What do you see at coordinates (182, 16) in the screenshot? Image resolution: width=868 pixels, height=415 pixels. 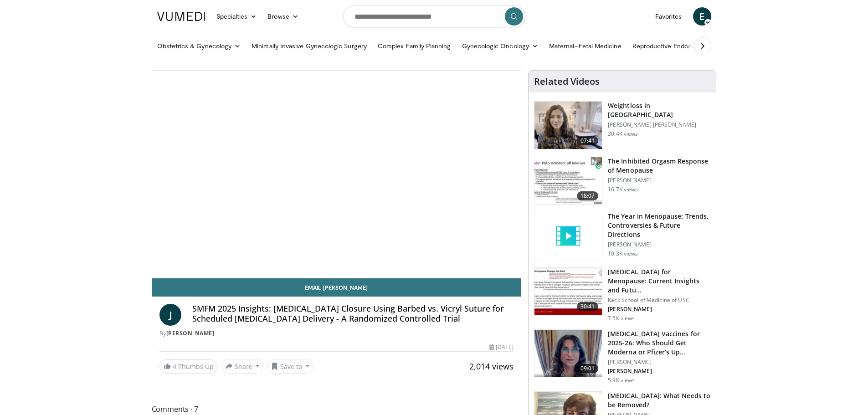 I see `img: VuMedi Logo` at bounding box center [182, 16].